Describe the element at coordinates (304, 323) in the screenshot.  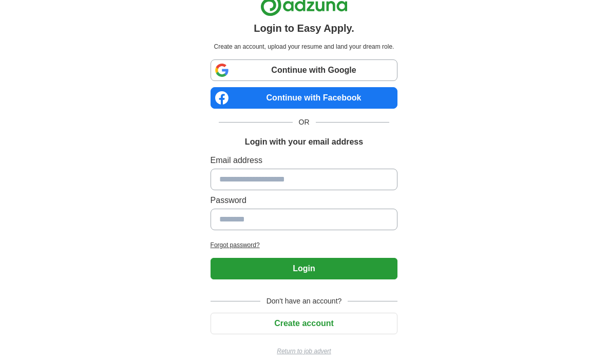
I see `a: Create account` at that location.